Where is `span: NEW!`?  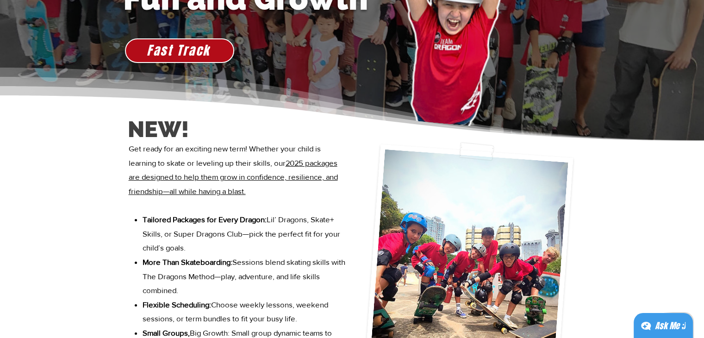
span: NEW! is located at coordinates (158, 129).